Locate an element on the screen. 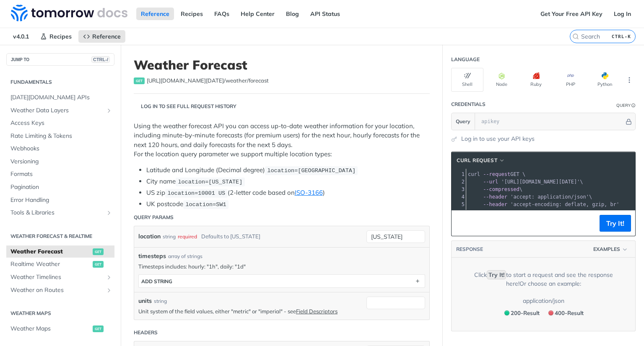 The height and width of the screenshot is (346, 644). a: Field Descriptors is located at coordinates (317, 311).